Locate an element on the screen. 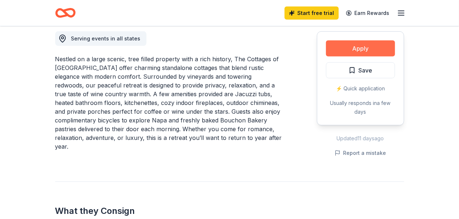 The image size is (459, 219). h2: What they Consign is located at coordinates (230, 211).